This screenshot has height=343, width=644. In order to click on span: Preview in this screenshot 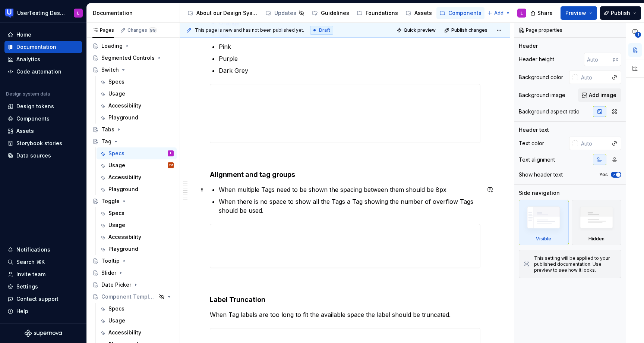, I will do `click(576, 13)`.